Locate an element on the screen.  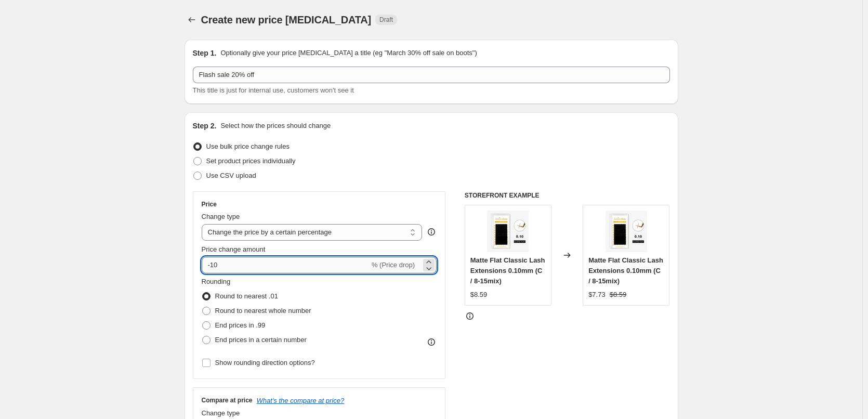
span: Use bulk price change rules is located at coordinates (248, 146).